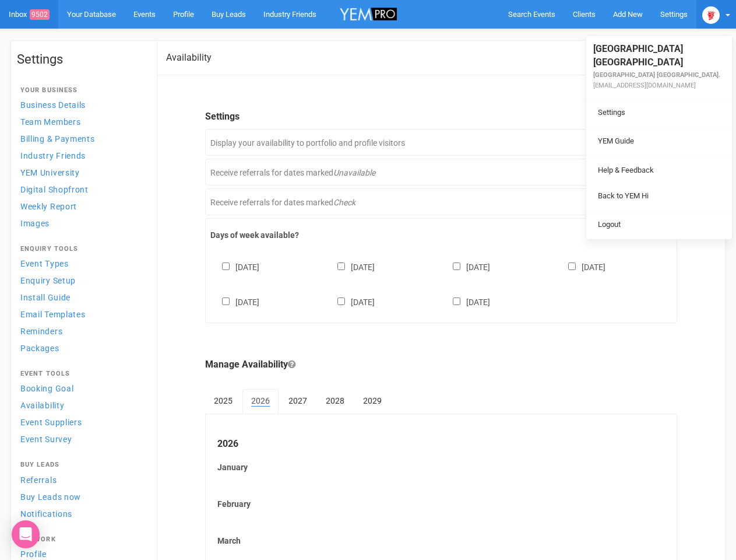  What do you see at coordinates (442, 504) in the screenshot?
I see `label: February` at bounding box center [442, 504].